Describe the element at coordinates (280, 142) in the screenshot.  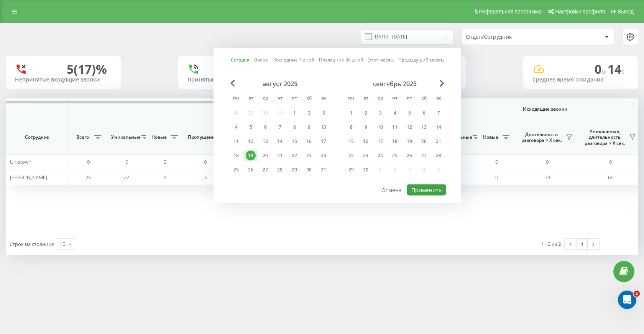
I see `div: чт 14 авг. 2025 г.` at that location.